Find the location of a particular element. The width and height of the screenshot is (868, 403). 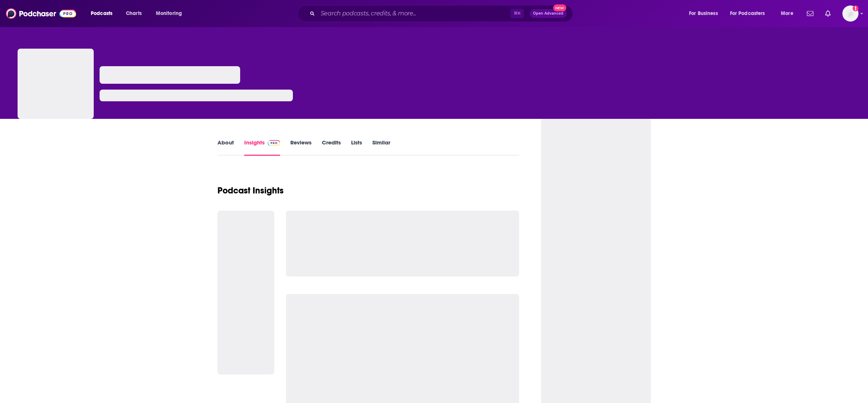

a: InsightsPodchaser Pro is located at coordinates (262, 148).